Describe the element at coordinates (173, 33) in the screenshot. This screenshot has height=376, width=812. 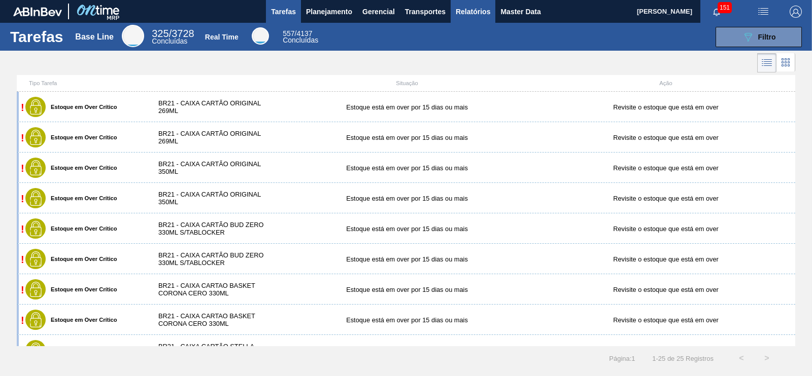
I see `span: / 3728` at that location.